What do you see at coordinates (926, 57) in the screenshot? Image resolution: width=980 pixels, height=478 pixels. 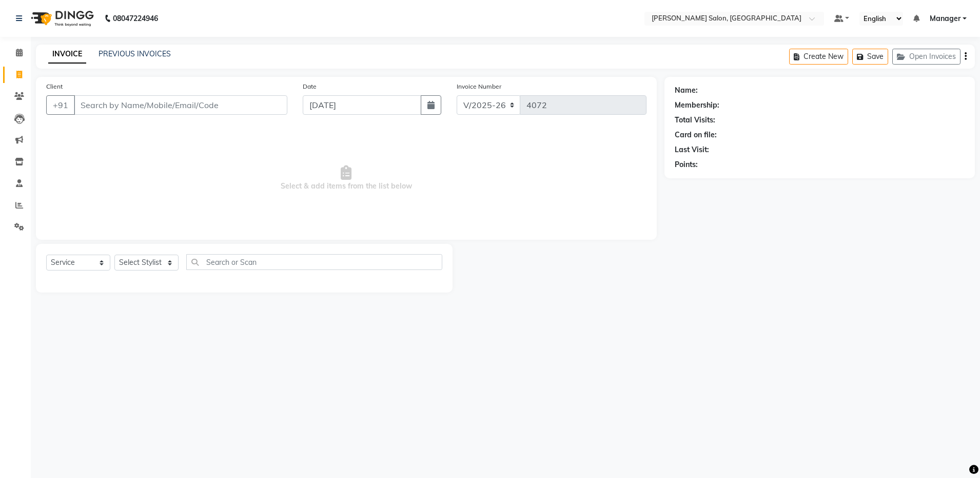 I see `button: Open Invoices` at bounding box center [926, 57].